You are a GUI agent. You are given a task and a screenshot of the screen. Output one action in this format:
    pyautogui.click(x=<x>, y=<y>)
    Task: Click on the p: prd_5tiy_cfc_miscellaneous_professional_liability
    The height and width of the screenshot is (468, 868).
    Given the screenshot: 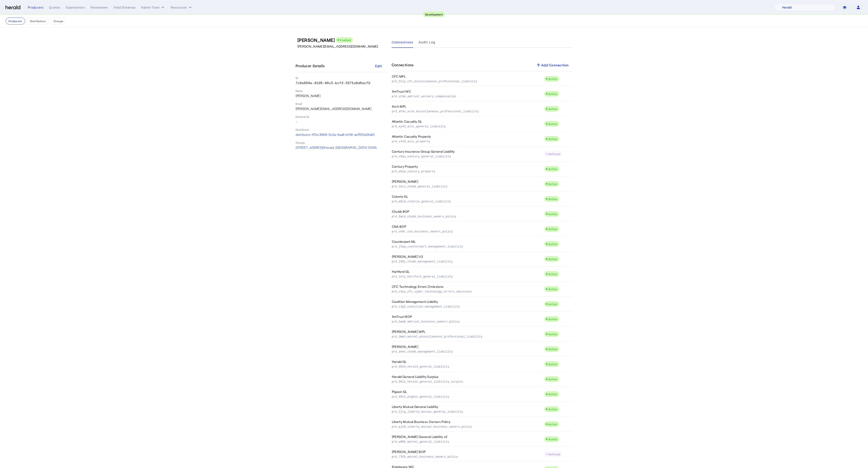 What is the action you would take?
    pyautogui.click(x=467, y=81)
    